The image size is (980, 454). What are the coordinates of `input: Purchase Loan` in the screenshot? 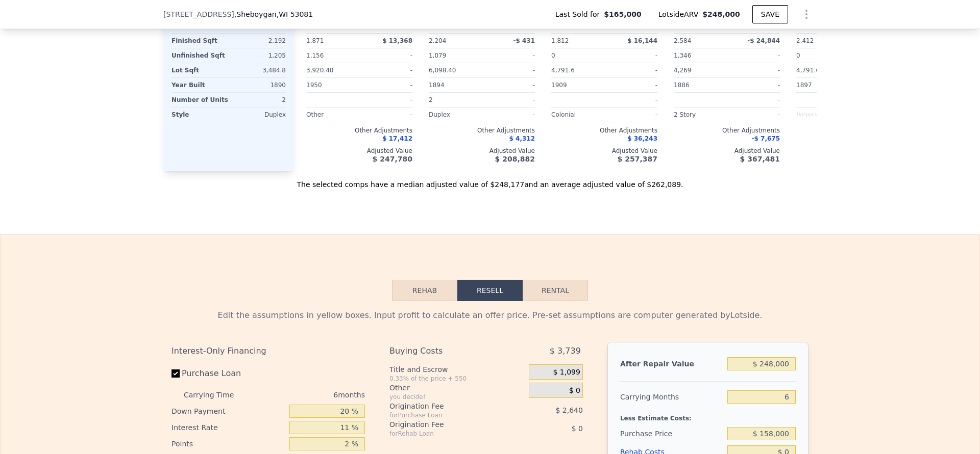 It's located at (176, 374).